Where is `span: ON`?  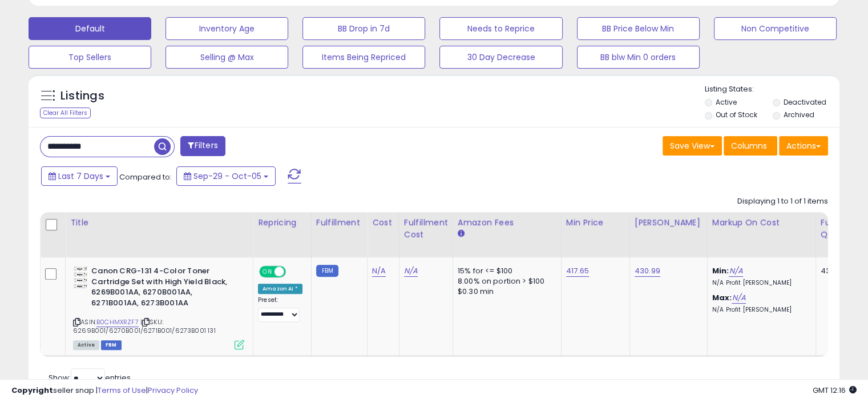 span: ON is located at coordinates (267, 272).